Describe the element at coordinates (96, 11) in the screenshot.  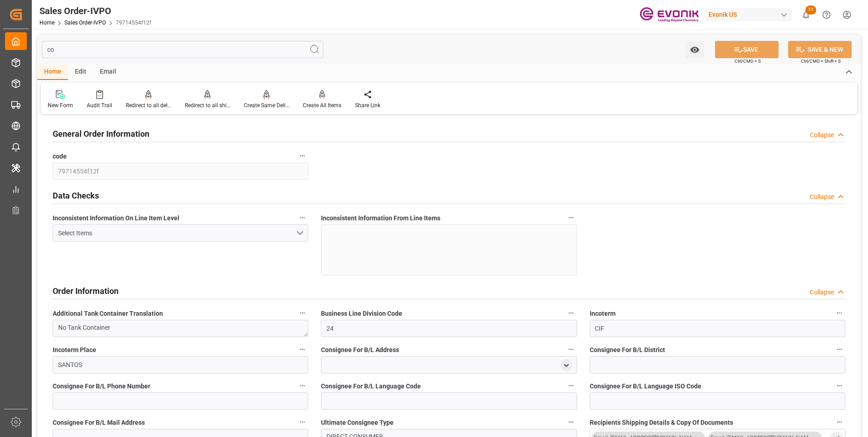
I see `div: Sales Order-IVPO` at that location.